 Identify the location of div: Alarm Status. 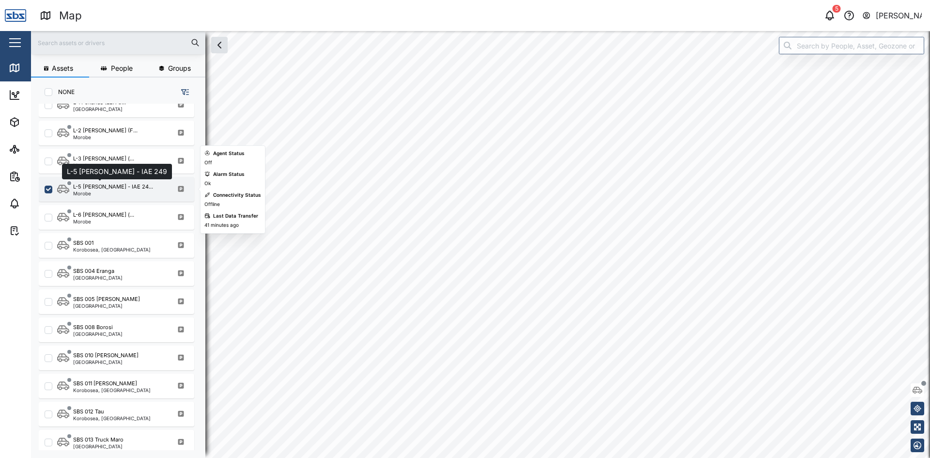
(229, 174).